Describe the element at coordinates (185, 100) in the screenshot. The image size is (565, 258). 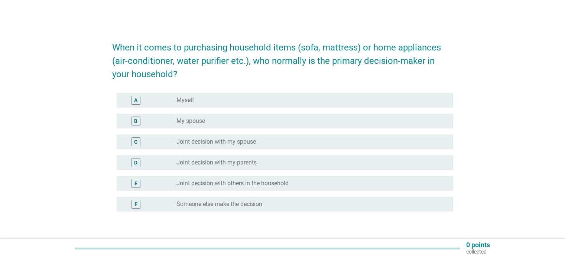
I see `label: Myself` at that location.